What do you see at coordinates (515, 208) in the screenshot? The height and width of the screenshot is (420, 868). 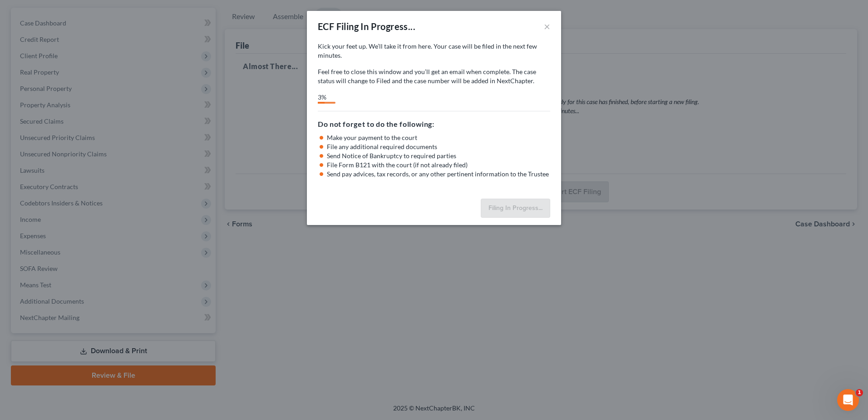 I see `button: Filing In Progress...` at bounding box center [515, 208].